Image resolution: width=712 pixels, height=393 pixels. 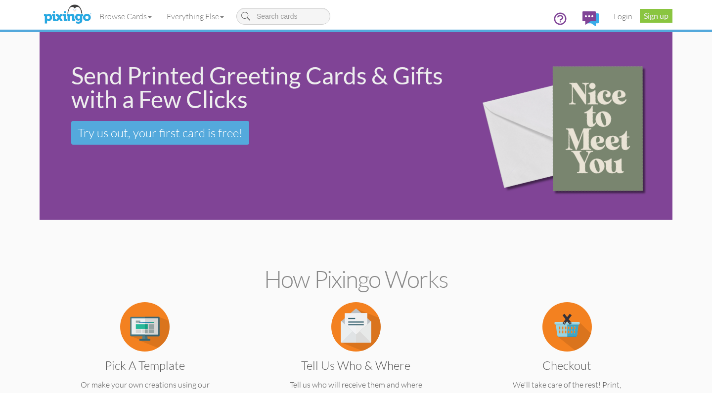 What do you see at coordinates (356, 279) in the screenshot?
I see `h2: How Pixingo works` at bounding box center [356, 279].